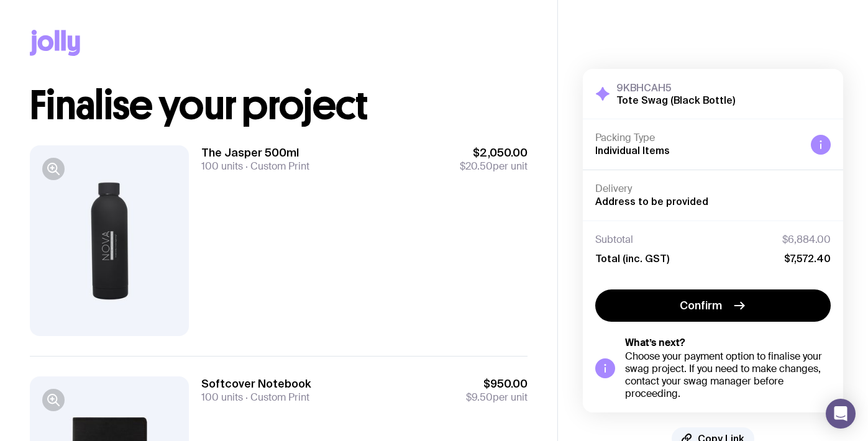 The width and height of the screenshot is (868, 441). I want to click on span: Individual Items, so click(633, 150).